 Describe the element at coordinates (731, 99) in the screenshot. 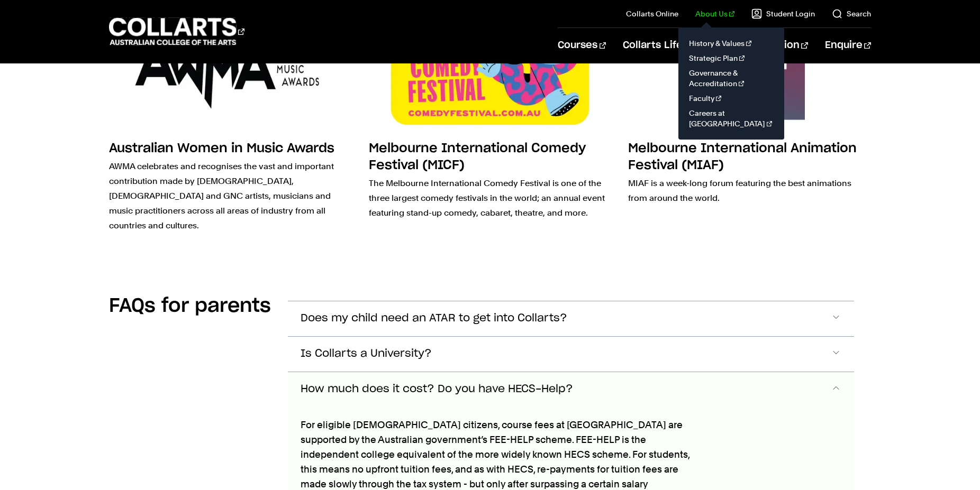

I see `a: Faculty` at that location.